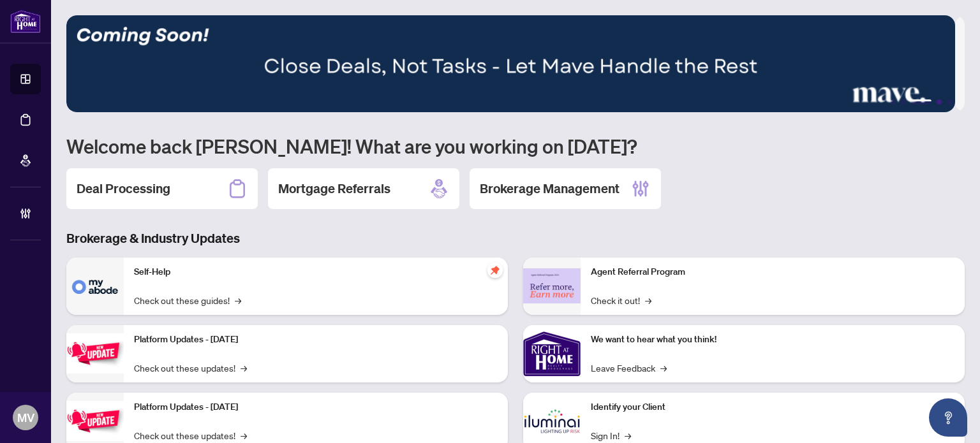  I want to click on img: logo, so click(26, 21).